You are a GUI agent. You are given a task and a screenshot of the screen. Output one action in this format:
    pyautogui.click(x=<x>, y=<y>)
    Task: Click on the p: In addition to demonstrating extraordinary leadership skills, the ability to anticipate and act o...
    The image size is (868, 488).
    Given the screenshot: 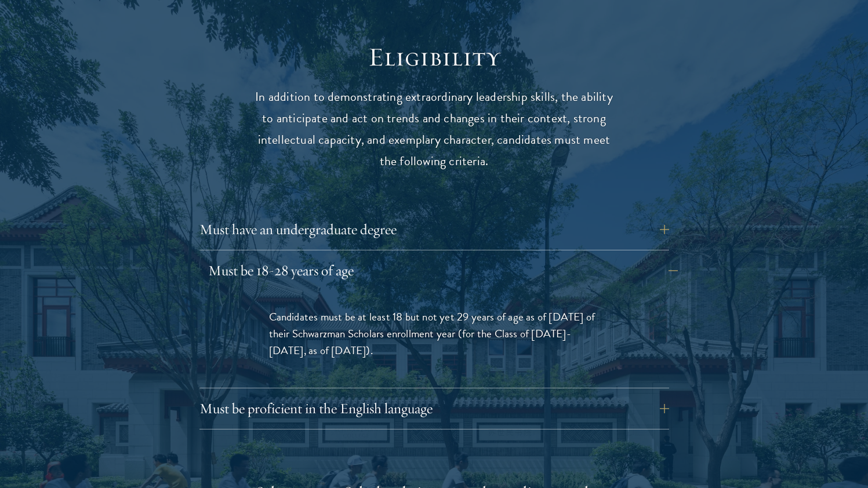 What is the action you would take?
    pyautogui.click(x=434, y=129)
    